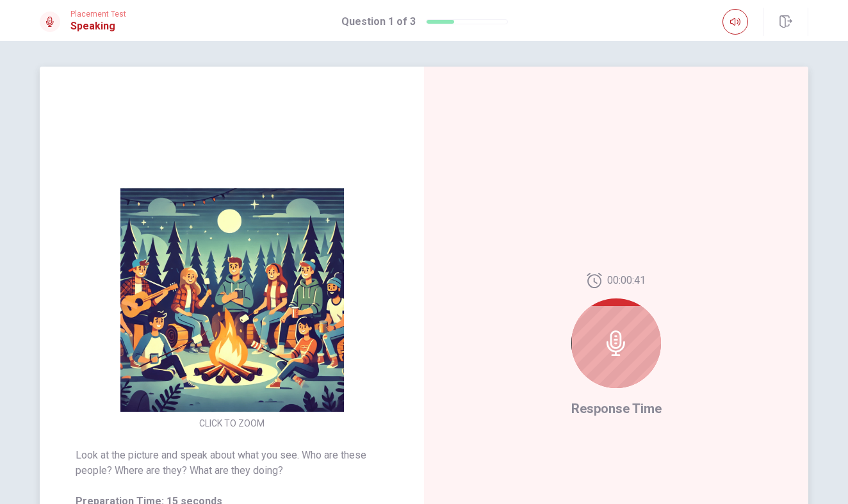 This screenshot has width=848, height=504. I want to click on h1: Question 1 of 3, so click(379, 21).